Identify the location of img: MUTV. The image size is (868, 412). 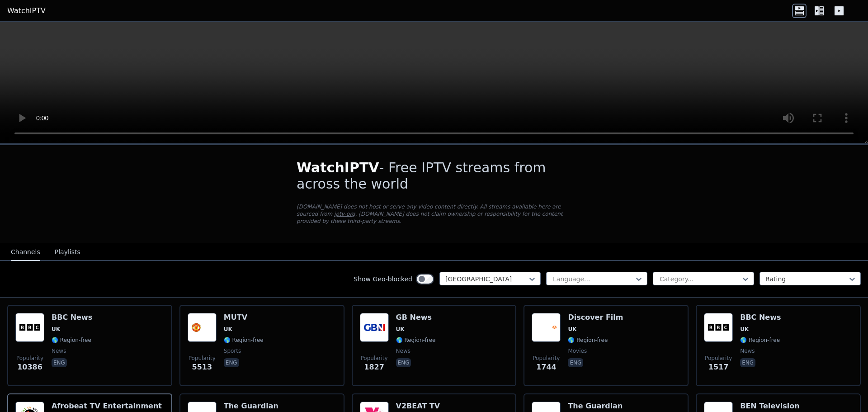
(202, 327).